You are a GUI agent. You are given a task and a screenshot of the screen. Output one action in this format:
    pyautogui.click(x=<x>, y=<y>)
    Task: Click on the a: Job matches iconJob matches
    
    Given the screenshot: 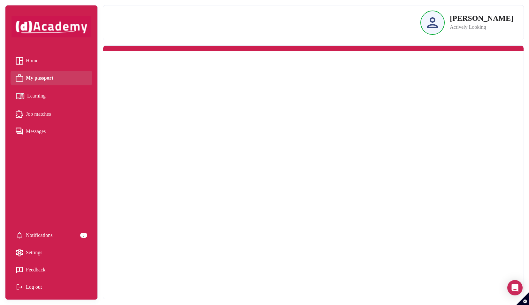 What is the action you would take?
    pyautogui.click(x=51, y=114)
    